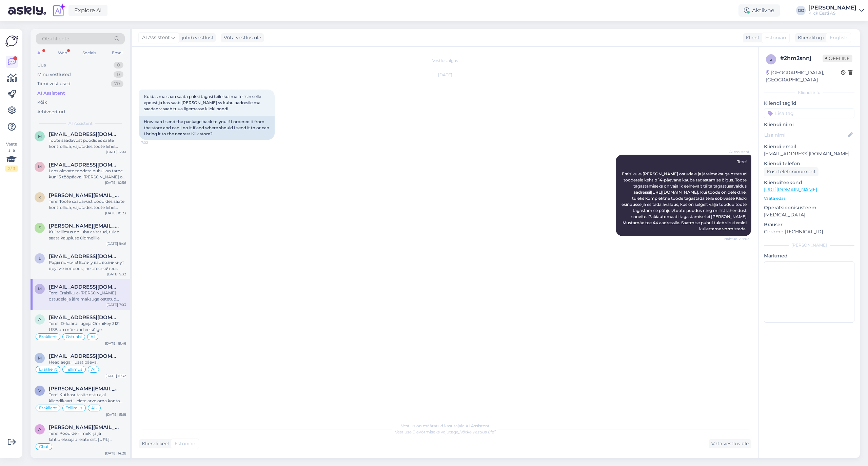  What do you see at coordinates (84, 226) in the screenshot?
I see `span: Sandra.belova@mail.ee` at bounding box center [84, 226].